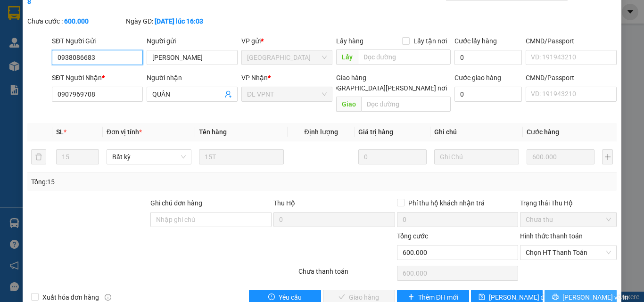 This screenshot has height=302, width=644. What do you see at coordinates (346, 274) in the screenshot?
I see `div: Chưa thanh toán` at bounding box center [346, 274].